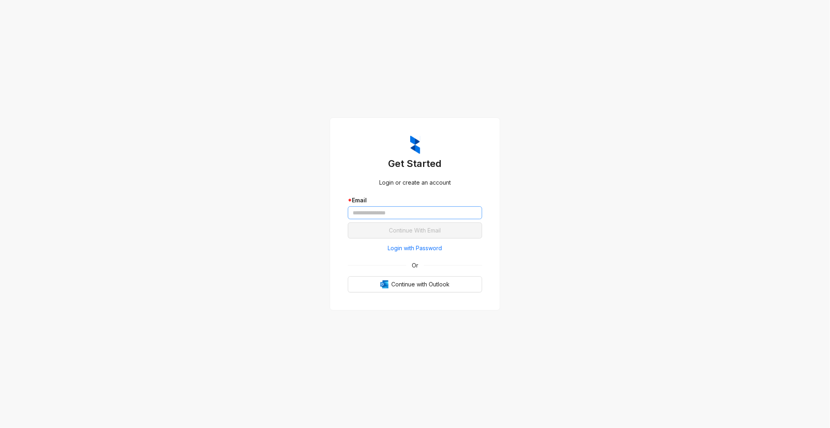 This screenshot has width=830, height=428. Describe the element at coordinates (415, 248) in the screenshot. I see `button: Login with Password` at that location.